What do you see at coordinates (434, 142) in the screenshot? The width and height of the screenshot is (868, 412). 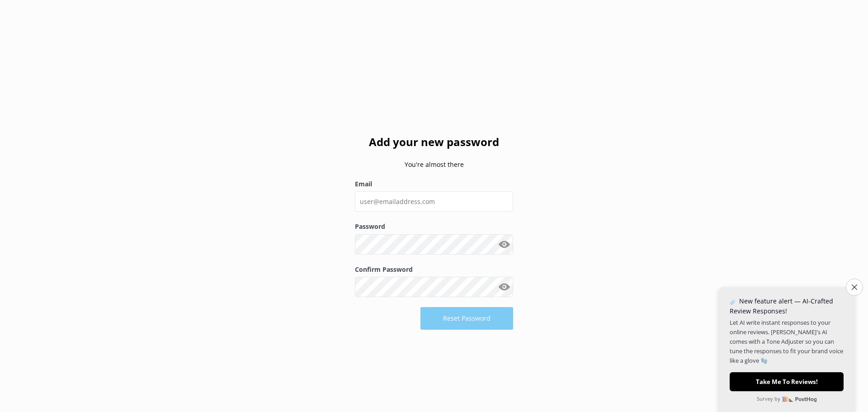 I see `h2: Add your new password` at bounding box center [434, 142].